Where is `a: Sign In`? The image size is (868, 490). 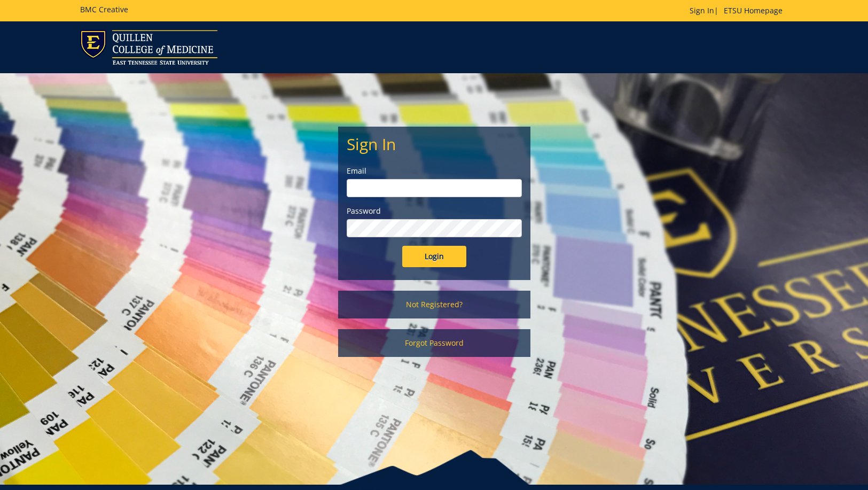 a: Sign In is located at coordinates (702, 10).